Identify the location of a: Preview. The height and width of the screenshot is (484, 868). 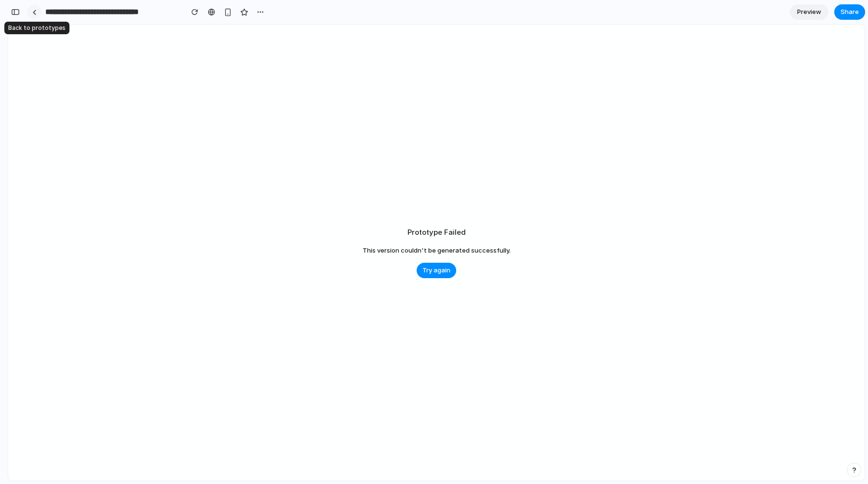
(810, 12).